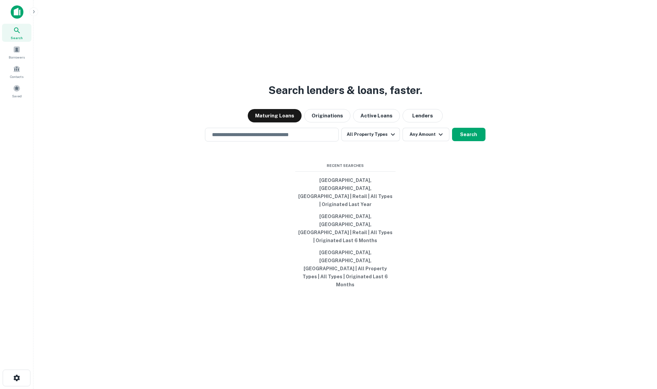  What do you see at coordinates (17, 72) in the screenshot?
I see `a: Contacts` at bounding box center [17, 72].